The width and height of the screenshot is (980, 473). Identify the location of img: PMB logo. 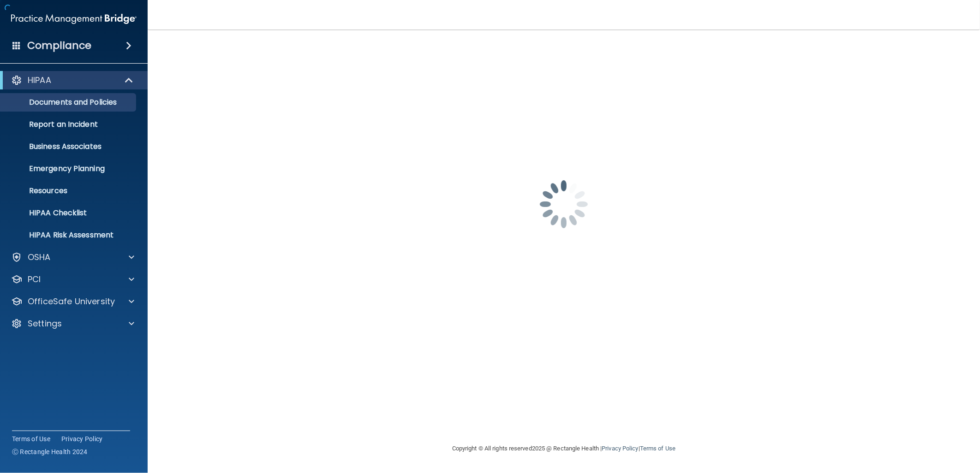
(74, 19).